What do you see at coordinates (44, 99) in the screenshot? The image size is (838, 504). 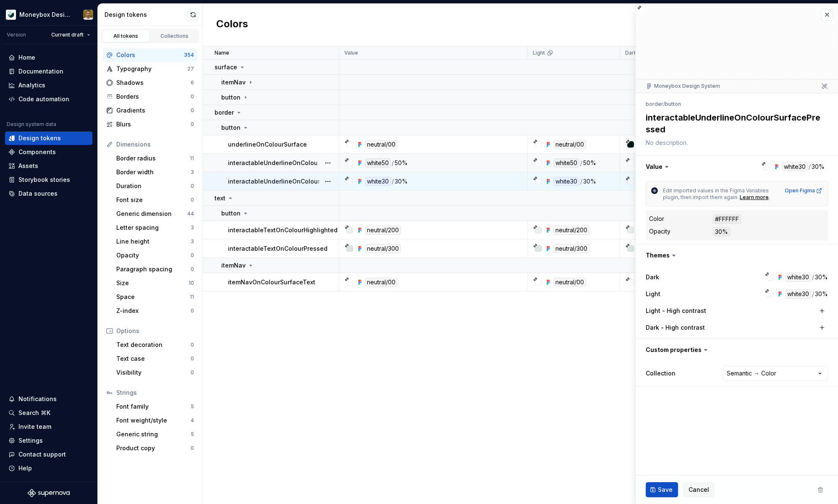 I see `div: Code automation` at bounding box center [44, 99].